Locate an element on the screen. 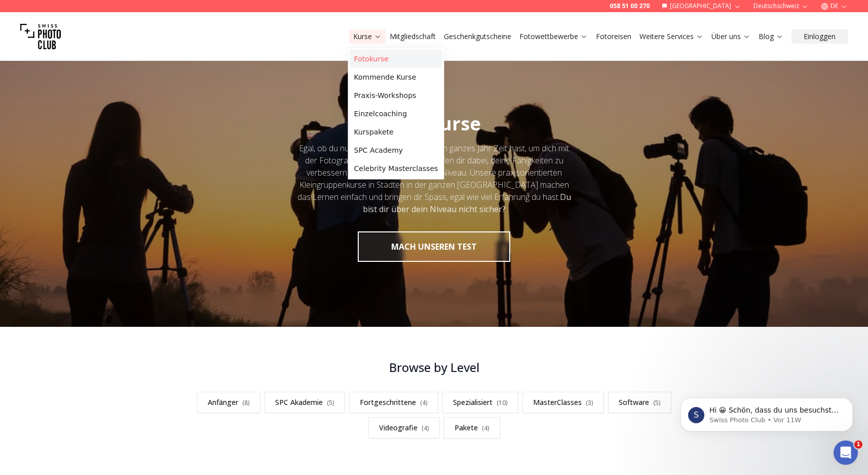  a: 058 51 00 270 is located at coordinates (629, 6).